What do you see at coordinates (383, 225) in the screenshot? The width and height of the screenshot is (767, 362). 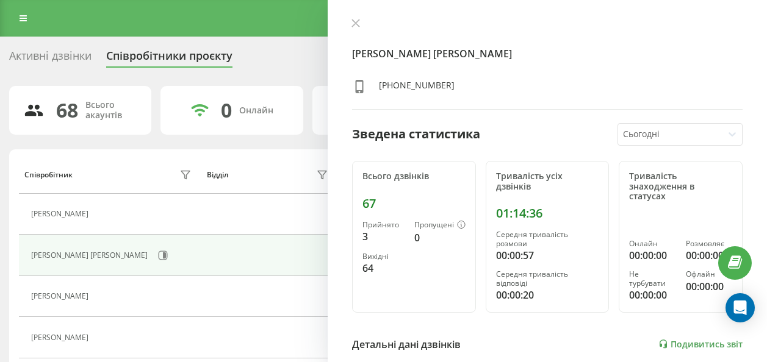 I see `div: Прийнято` at bounding box center [383, 225].